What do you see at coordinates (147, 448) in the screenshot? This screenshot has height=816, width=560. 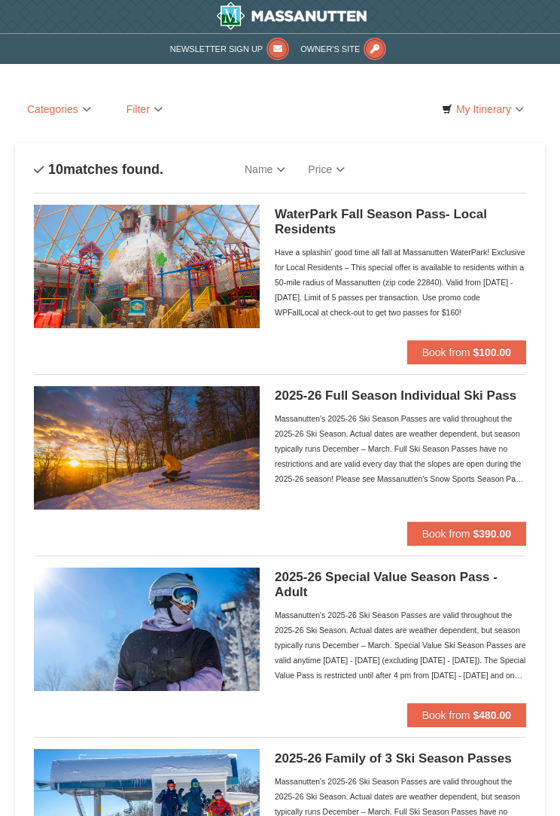 I see `img: 6619937-208-2295c65e.jpg` at bounding box center [147, 448].